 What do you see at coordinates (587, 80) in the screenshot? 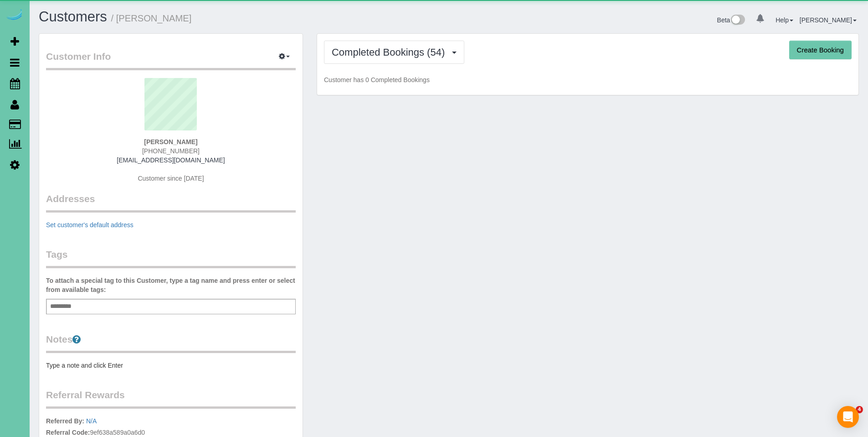
I see `p: Customer has 0 Completed Bookings` at bounding box center [587, 80].